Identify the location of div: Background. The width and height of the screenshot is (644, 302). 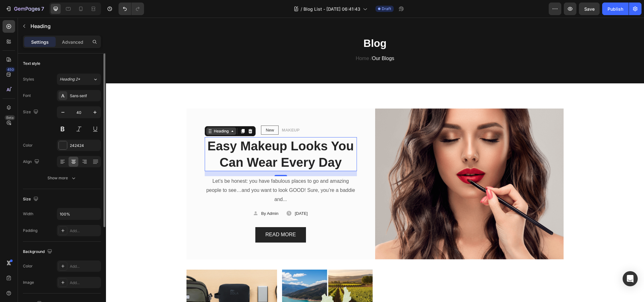
(38, 252).